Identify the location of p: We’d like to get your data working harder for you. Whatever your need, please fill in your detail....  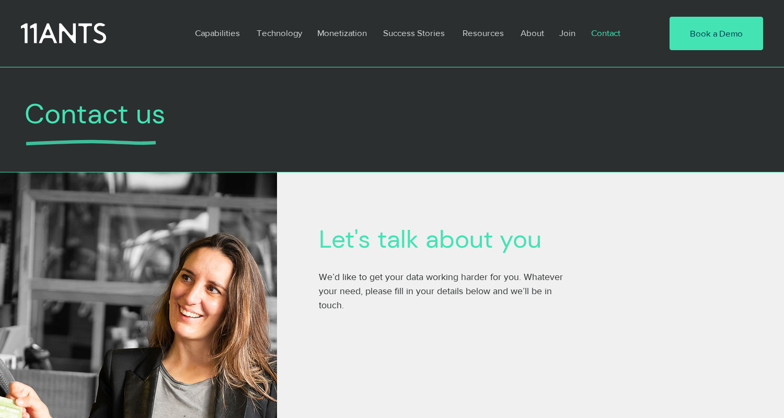
(445, 291).